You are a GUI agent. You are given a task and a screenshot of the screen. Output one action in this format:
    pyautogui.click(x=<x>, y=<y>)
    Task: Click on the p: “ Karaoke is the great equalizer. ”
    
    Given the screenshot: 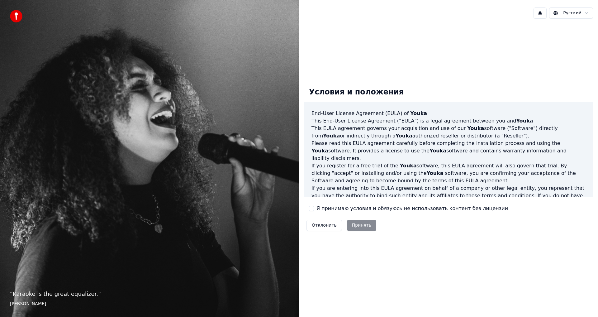 What is the action you would take?
    pyautogui.click(x=150, y=294)
    